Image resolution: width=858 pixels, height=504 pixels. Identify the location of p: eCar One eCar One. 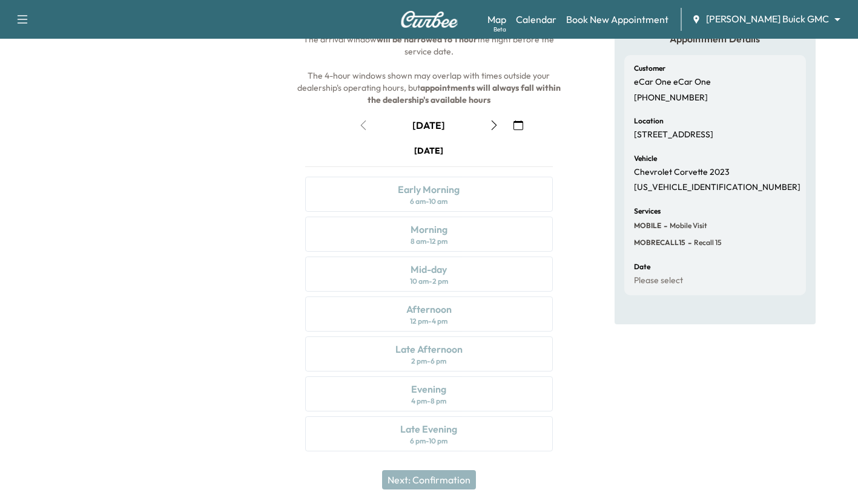
(672, 82).